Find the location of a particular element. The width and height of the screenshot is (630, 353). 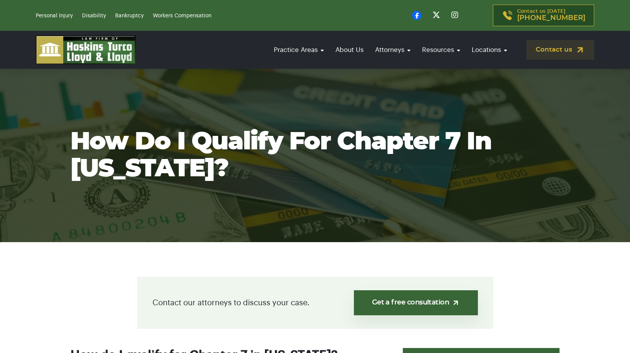

img: logo is located at coordinates (86, 50).